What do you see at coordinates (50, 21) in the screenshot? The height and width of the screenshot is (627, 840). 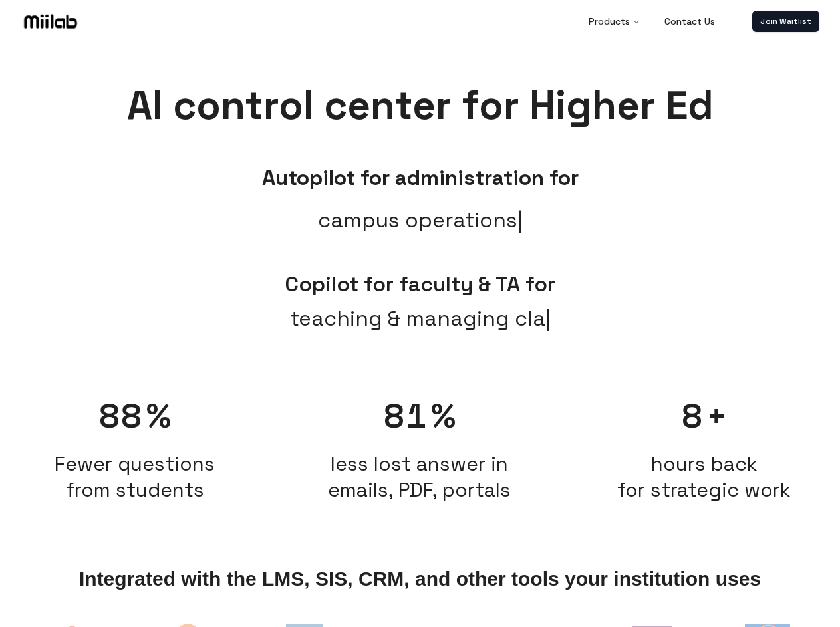 I see `img: Logo` at bounding box center [50, 21].